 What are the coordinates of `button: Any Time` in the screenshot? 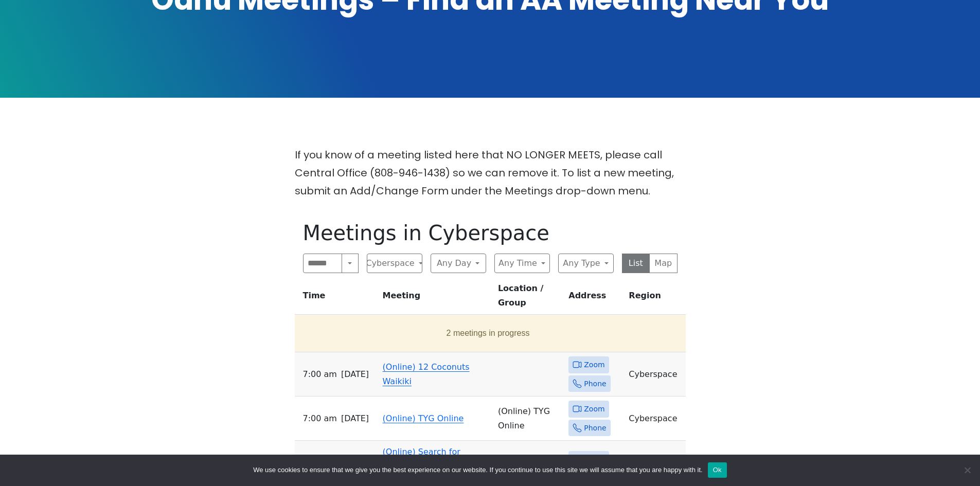 It's located at (522, 263).